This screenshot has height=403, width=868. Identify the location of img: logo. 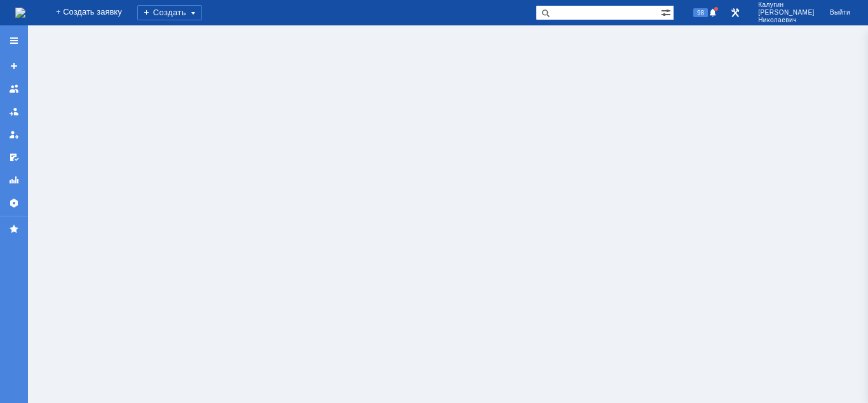
(21, 12).